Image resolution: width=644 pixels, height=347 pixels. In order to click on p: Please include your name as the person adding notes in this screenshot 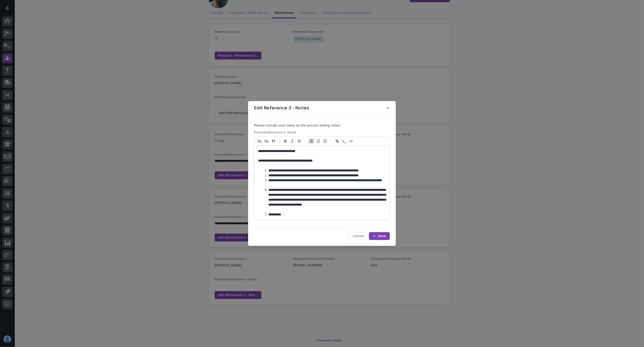, I will do `click(322, 126)`.